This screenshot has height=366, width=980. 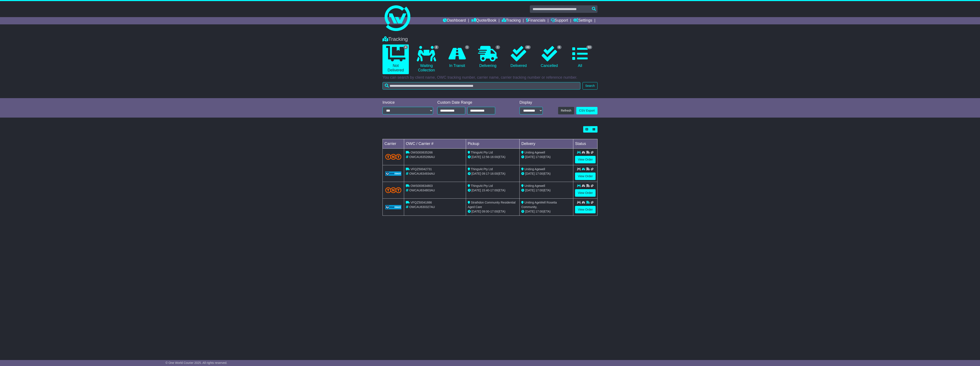 What do you see at coordinates (393, 144) in the screenshot?
I see `td: Carrier` at bounding box center [393, 144].